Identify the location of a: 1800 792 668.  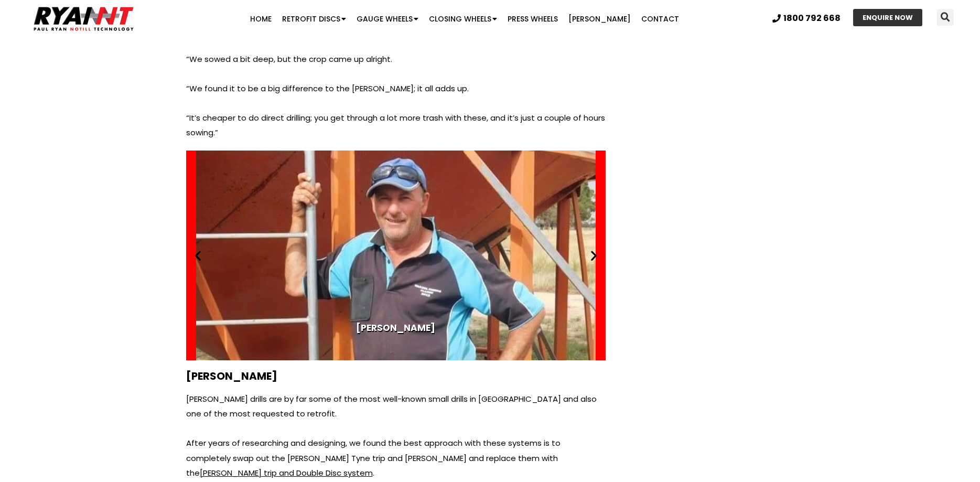
(806, 19).